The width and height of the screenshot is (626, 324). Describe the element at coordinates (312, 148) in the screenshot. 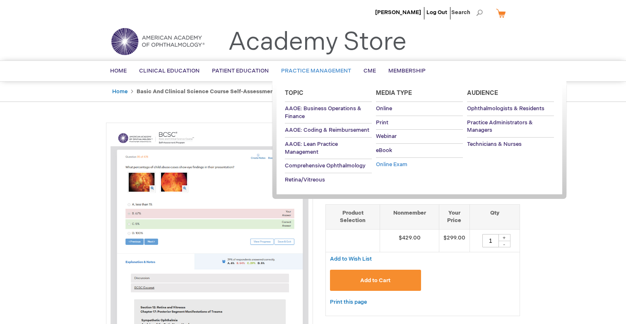

I see `span: AAOE: Lean Practice Management` at that location.